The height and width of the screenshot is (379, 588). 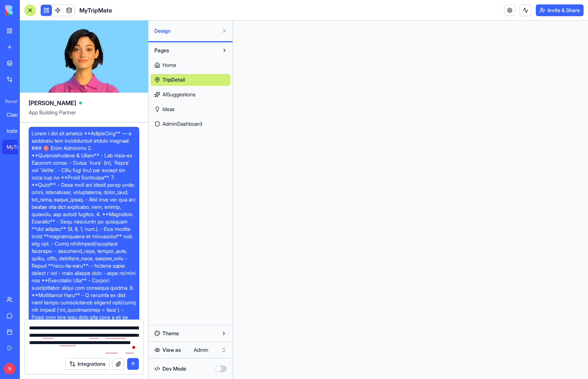 I want to click on a: Home, so click(x=191, y=65).